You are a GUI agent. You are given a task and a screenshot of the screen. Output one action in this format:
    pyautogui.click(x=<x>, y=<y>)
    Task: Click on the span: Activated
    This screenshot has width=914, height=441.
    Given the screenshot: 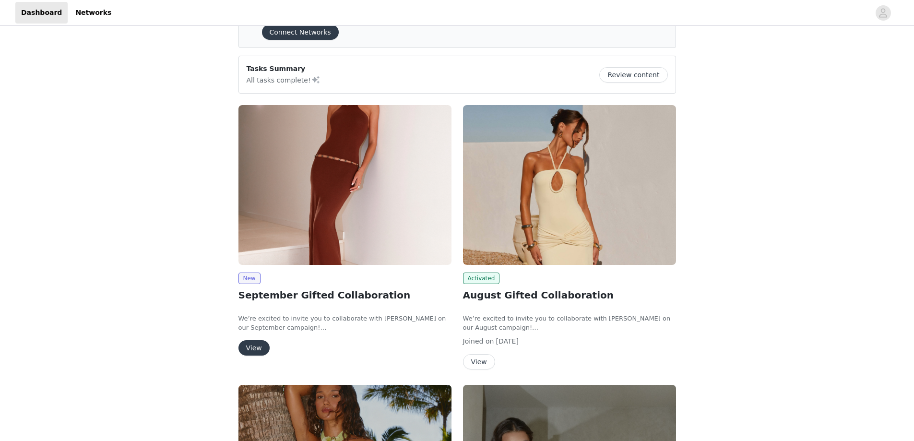 What is the action you would take?
    pyautogui.click(x=481, y=278)
    